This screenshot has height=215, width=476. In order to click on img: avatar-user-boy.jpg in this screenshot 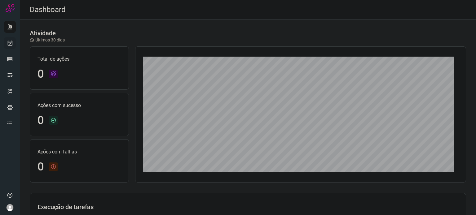, I will do `click(10, 208)`.